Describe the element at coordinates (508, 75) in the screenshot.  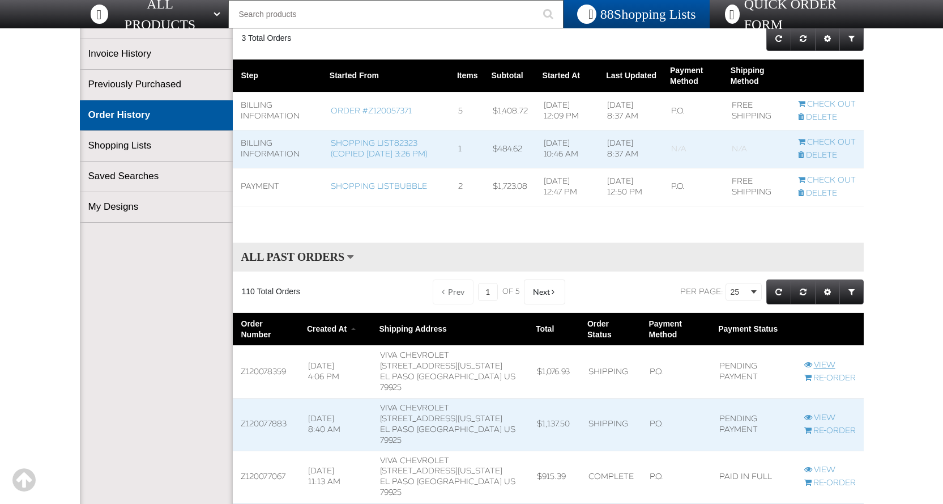
I see `a: Subtotal` at that location.